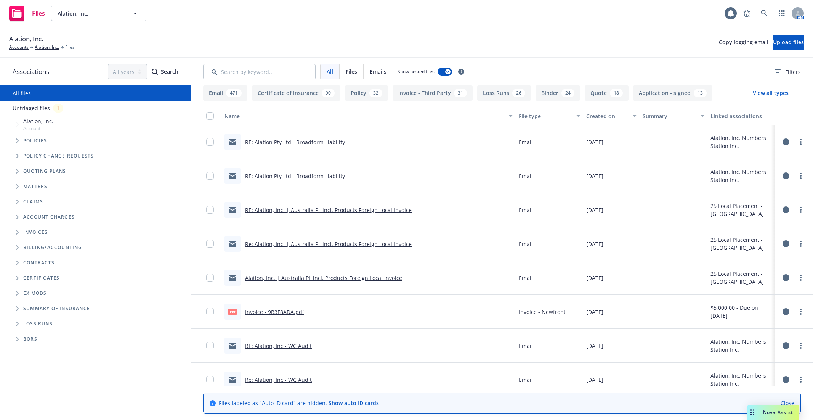 The width and height of the screenshot is (813, 420). Describe the element at coordinates (778, 412) in the screenshot. I see `span: Nova Assist` at that location.